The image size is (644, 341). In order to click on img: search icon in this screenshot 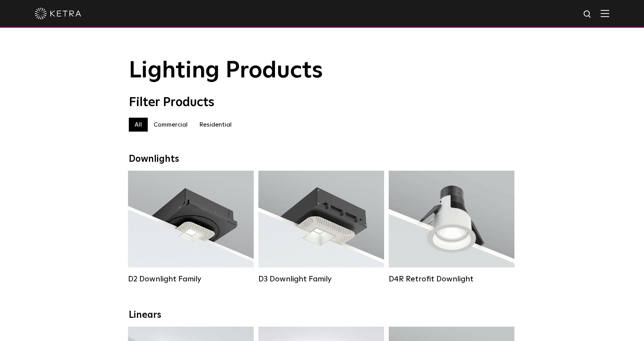, I will do `click(587, 14)`.